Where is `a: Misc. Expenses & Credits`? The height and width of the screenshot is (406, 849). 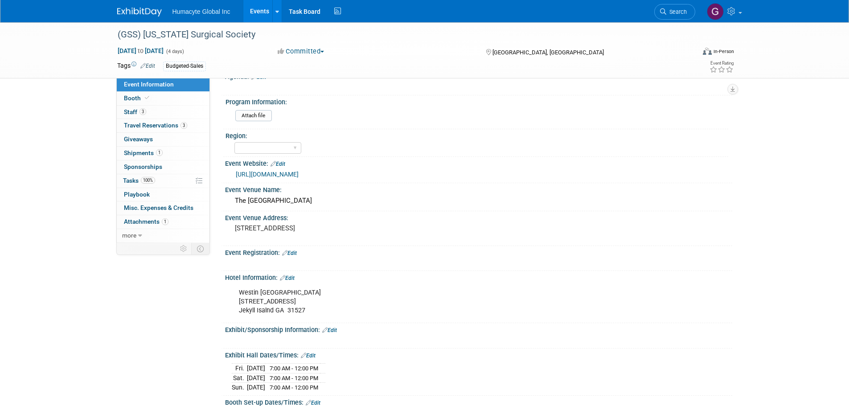 a: Misc. Expenses & Credits is located at coordinates (163, 208).